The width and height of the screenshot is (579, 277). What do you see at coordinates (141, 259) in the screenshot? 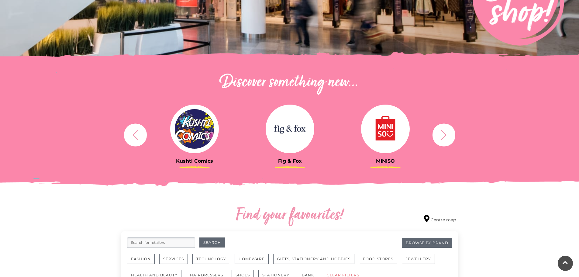
I see `button: Fashion` at bounding box center [141, 259].